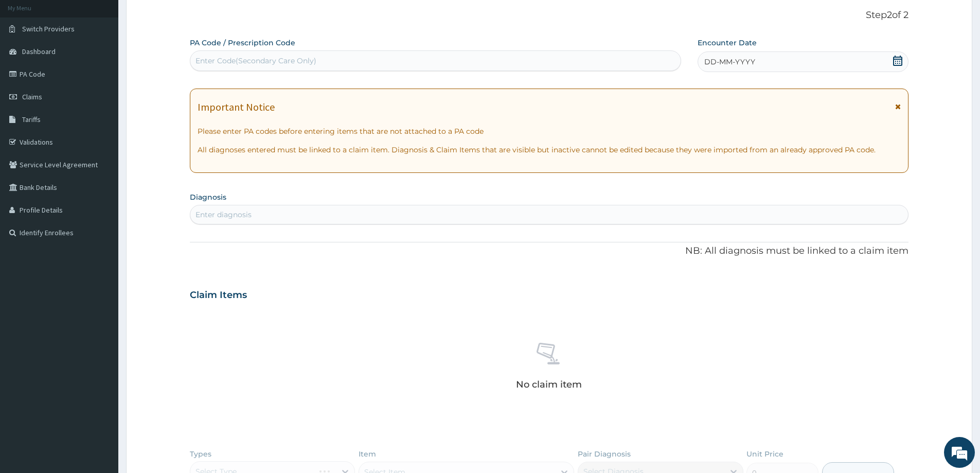  What do you see at coordinates (256, 61) in the screenshot?
I see `div: Enter Code(Secondary Care Only)` at bounding box center [256, 61].